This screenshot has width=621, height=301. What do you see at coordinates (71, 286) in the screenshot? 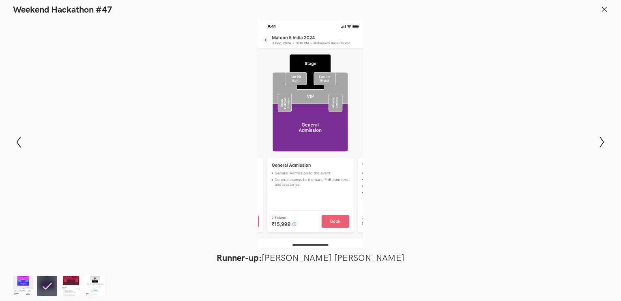
I see `img: Hackathon_47_Solution_Lute.png` at bounding box center [71, 286].